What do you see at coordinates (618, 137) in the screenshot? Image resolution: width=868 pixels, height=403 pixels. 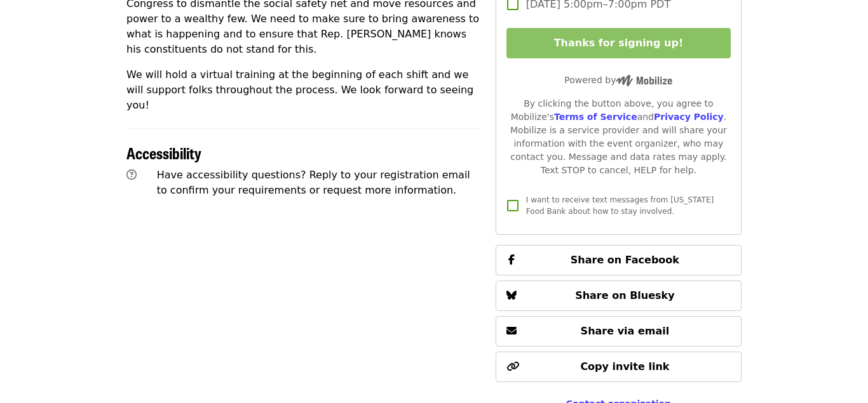 I see `div: By clicking the button above, you agree to Mobilize's and . Mobilize is a service provider and wi...` at bounding box center [618, 137].